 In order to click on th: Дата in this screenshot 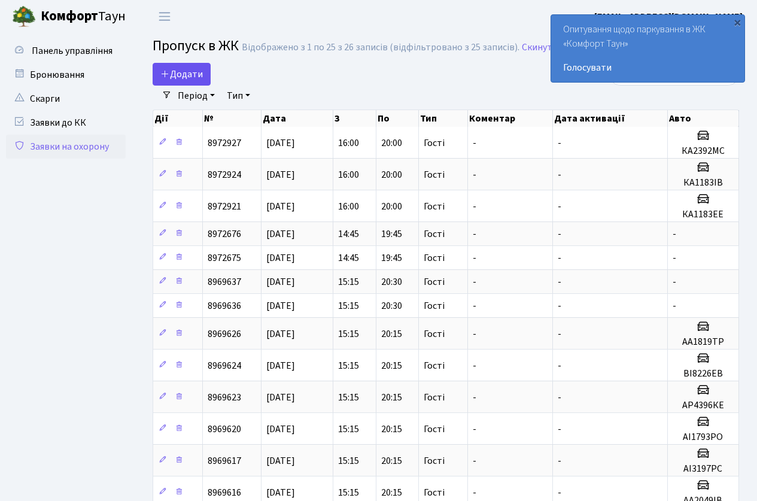, I will do `click(298, 119)`.